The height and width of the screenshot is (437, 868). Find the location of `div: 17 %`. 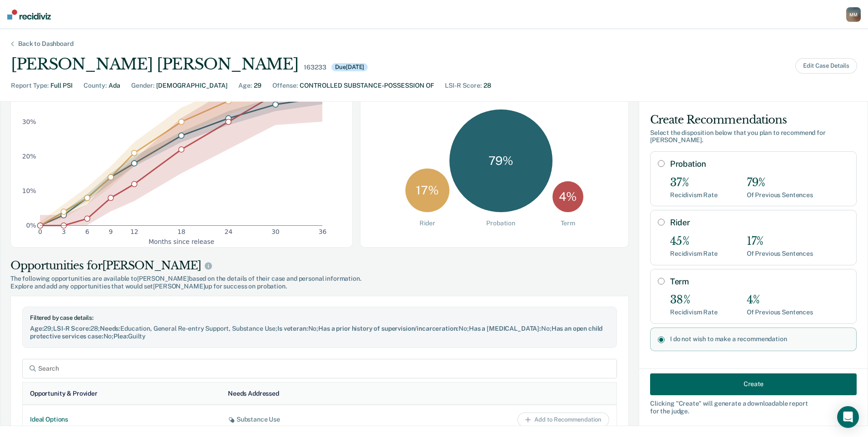

div: 17 % is located at coordinates (427, 190).